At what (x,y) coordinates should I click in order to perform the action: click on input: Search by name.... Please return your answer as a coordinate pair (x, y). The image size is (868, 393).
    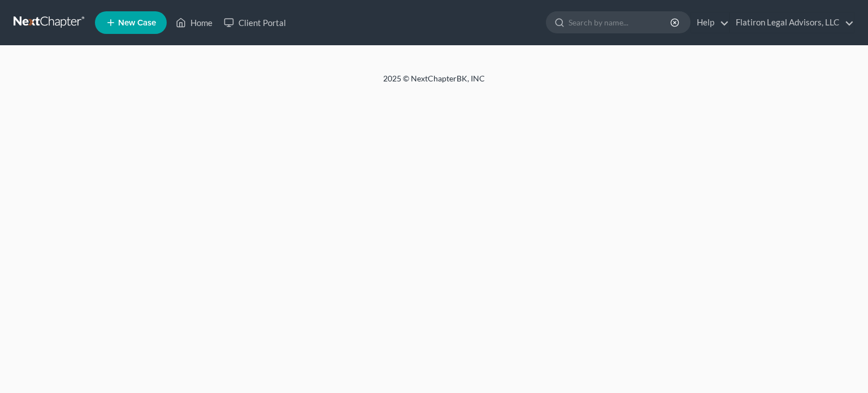
    Looking at the image, I should click on (620, 22).